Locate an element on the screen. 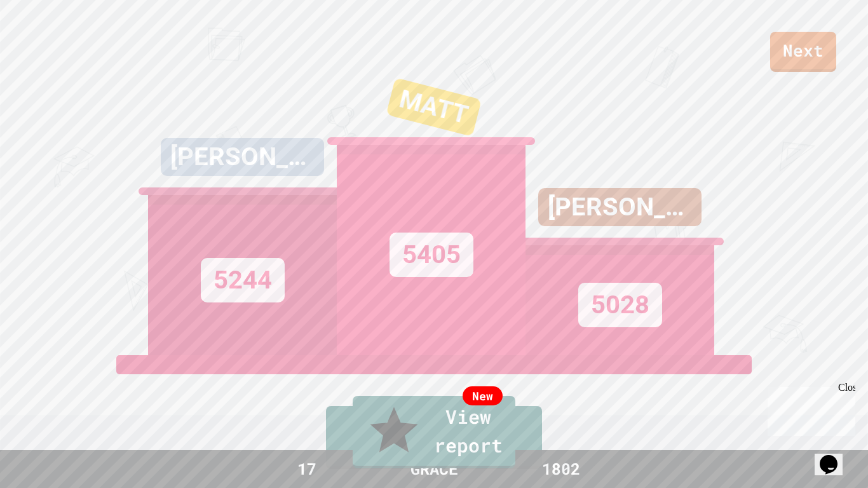 The height and width of the screenshot is (488, 868). div: MATT is located at coordinates (434, 107).